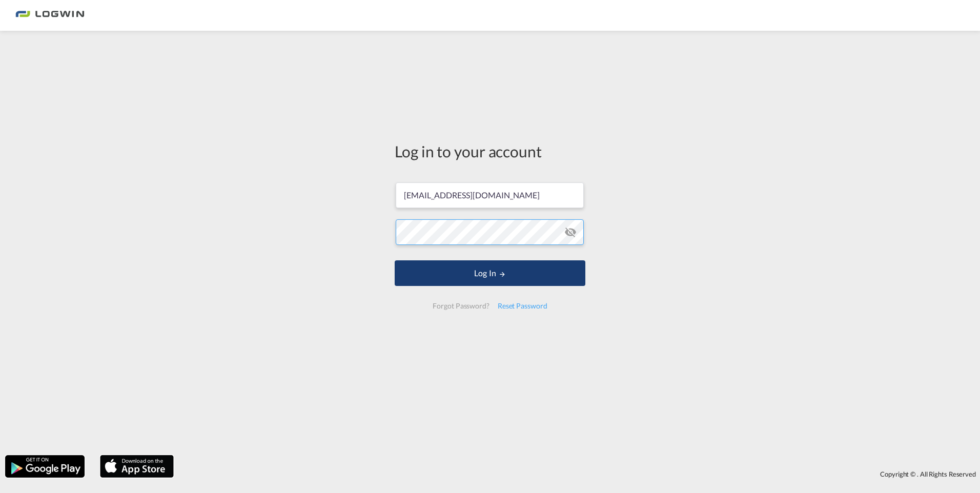  What do you see at coordinates (461, 306) in the screenshot?
I see `div: Forgot Password?` at bounding box center [461, 306].